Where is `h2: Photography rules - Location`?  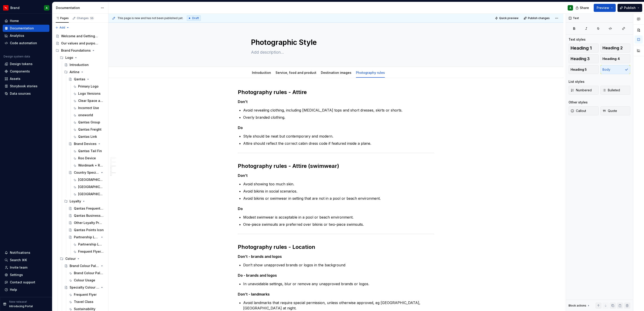
h2: Photography rules - Location is located at coordinates (336, 247).